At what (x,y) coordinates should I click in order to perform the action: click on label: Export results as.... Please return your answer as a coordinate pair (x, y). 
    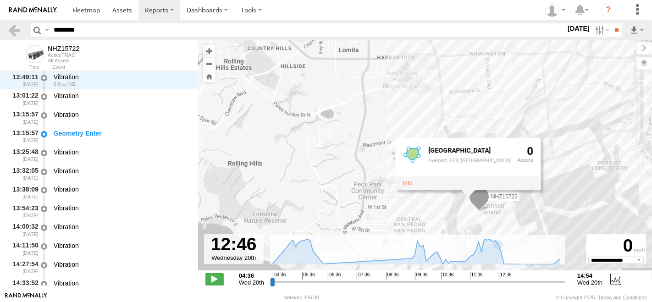
    Looking at the image, I should click on (637, 30).